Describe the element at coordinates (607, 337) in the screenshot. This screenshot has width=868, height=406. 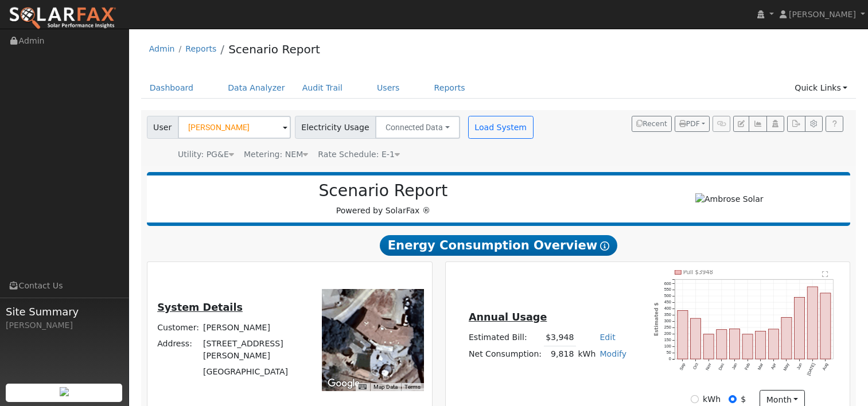
I see `a: Edit` at that location.